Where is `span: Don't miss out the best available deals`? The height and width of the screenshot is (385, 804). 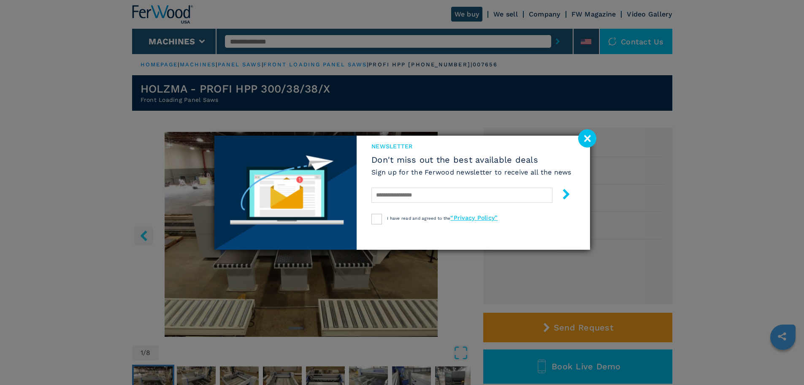 span: Don't miss out the best available deals is located at coordinates (472, 160).